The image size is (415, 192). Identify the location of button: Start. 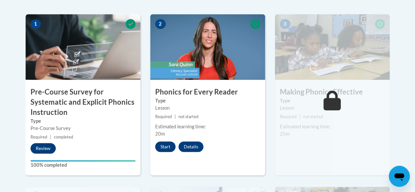
(165, 147).